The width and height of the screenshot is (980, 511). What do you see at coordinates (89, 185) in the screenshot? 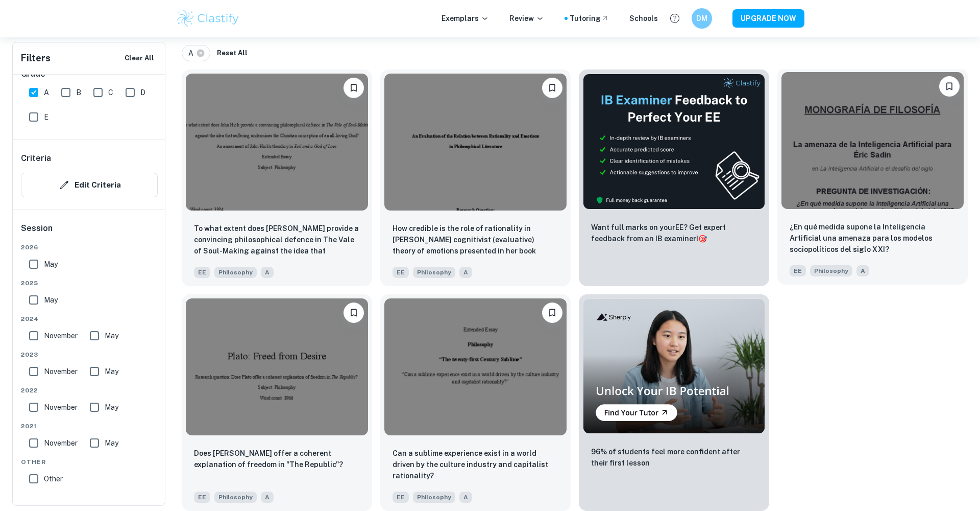
I see `button: Edit Criteria` at bounding box center [89, 185].